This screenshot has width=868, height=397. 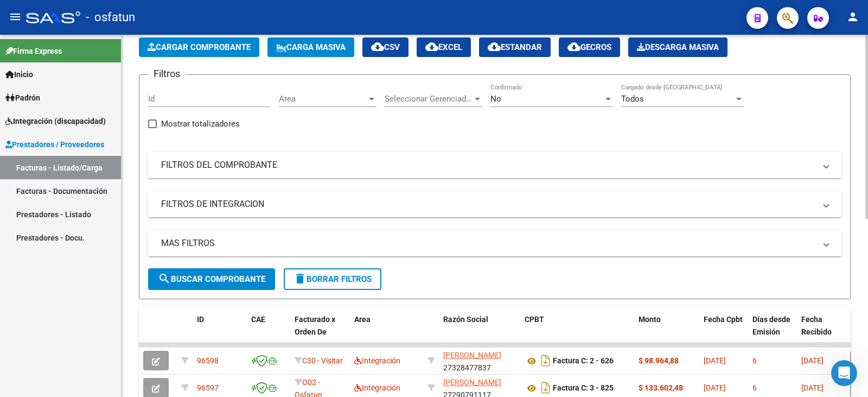 What do you see at coordinates (853, 17) in the screenshot?
I see `mat-icon: person` at bounding box center [853, 17].